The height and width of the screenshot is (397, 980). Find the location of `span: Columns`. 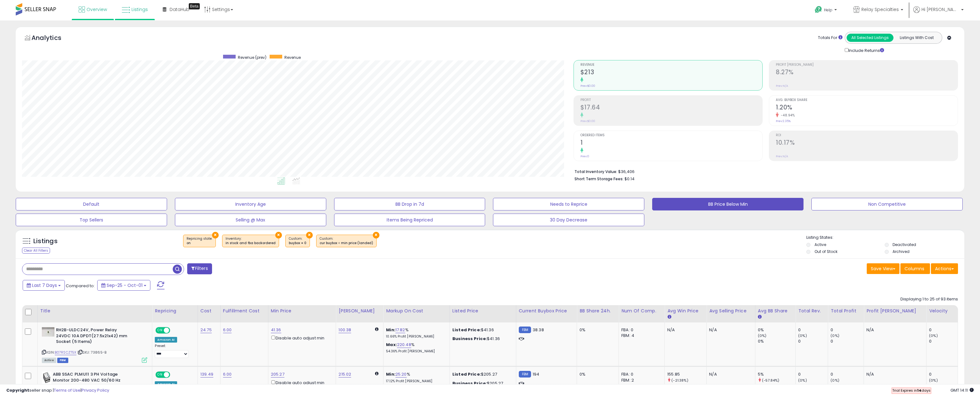

span: Columns is located at coordinates (914, 269).